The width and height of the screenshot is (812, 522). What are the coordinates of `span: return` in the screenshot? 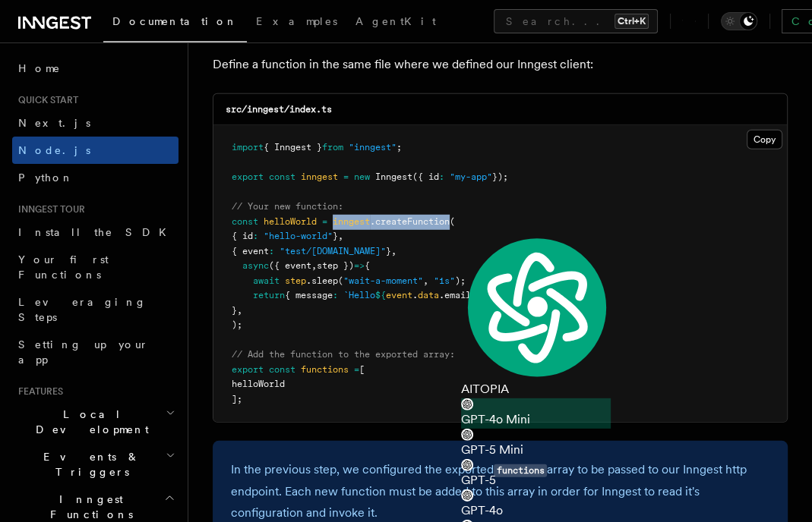 It's located at (269, 295).